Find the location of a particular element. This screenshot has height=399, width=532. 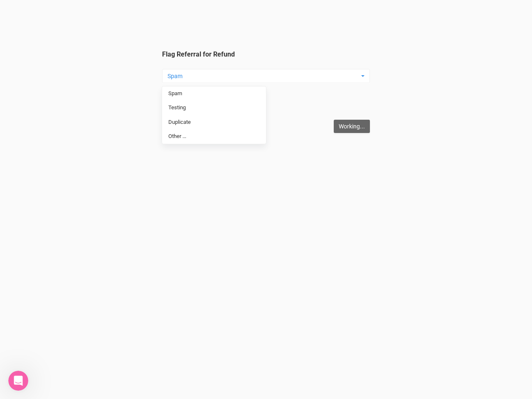

input: Working... is located at coordinates (351, 127).